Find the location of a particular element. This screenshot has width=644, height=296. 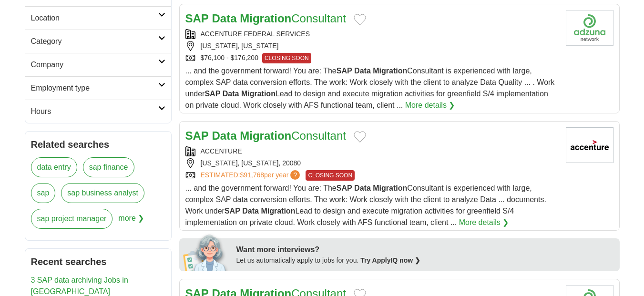

img: apply-iq-scientist.png is located at coordinates (206, 252).